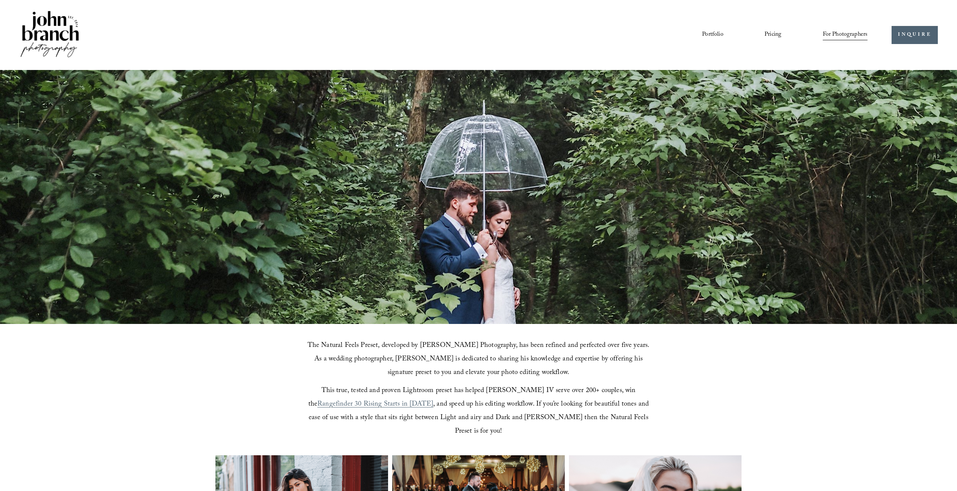  I want to click on a: Portfolio, so click(713, 35).